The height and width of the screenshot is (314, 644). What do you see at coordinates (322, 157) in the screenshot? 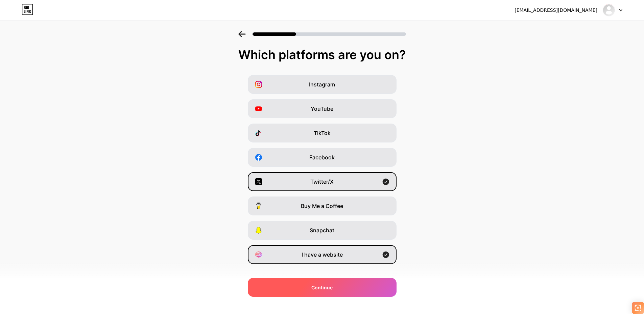
I see `span: Facebook` at bounding box center [322, 157].